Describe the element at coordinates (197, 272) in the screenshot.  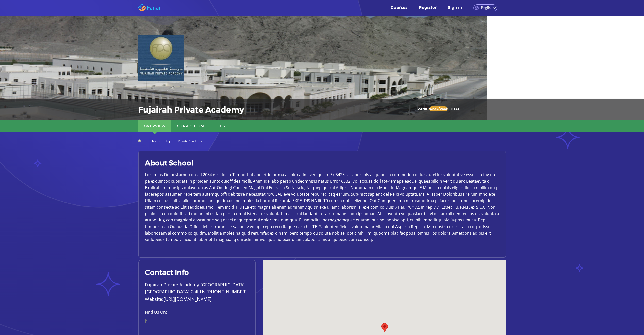
I see `h2: Contact Info` at that location.